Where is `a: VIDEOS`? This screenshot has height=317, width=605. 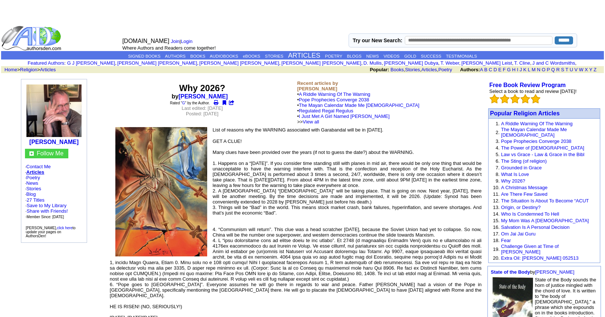
a: VIDEOS is located at coordinates (391, 56).